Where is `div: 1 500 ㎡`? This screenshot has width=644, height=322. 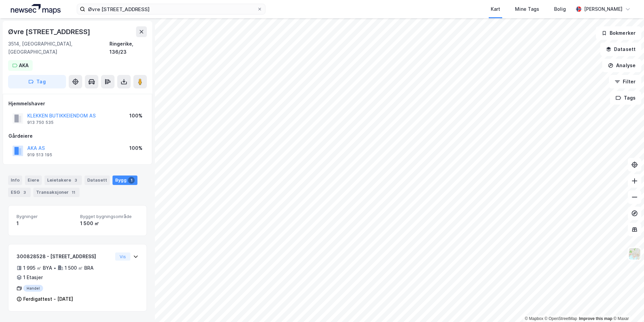 div: 1 500 ㎡ is located at coordinates (109, 223).